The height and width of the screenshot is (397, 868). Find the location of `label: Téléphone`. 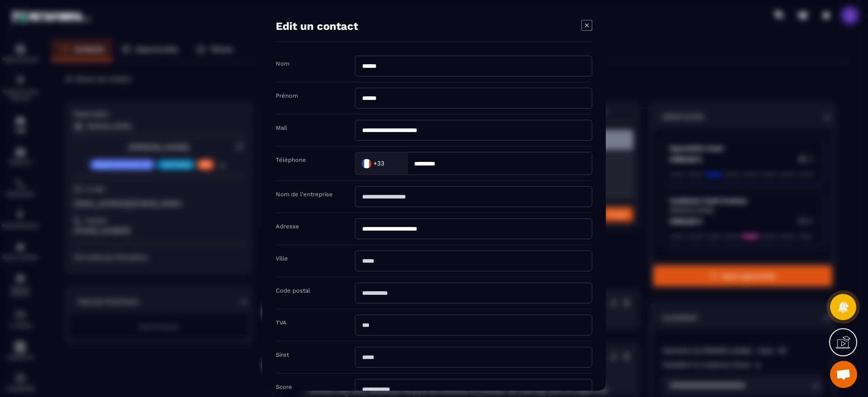

label: Téléphone is located at coordinates (291, 160).